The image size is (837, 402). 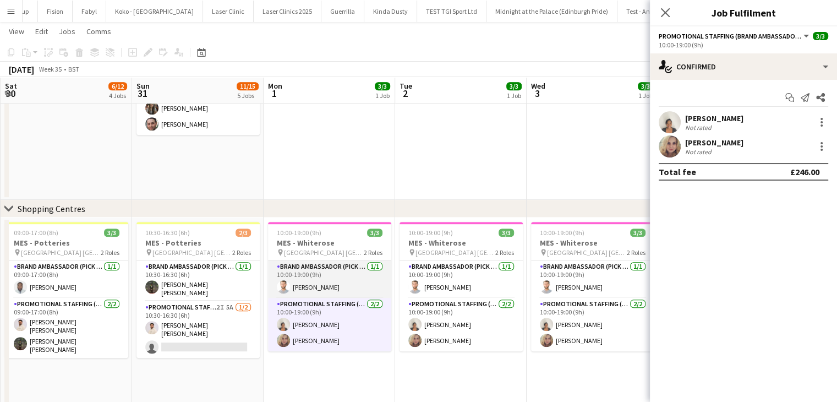 I want to click on span: Mon, so click(x=275, y=86).